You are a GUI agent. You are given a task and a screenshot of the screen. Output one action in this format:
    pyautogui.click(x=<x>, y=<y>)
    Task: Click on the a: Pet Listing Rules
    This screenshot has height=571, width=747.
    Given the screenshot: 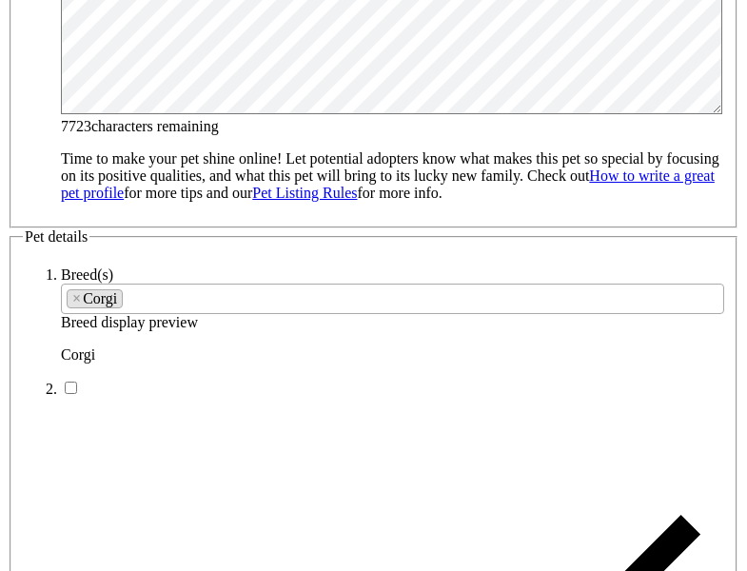 What is the action you would take?
    pyautogui.click(x=305, y=192)
    